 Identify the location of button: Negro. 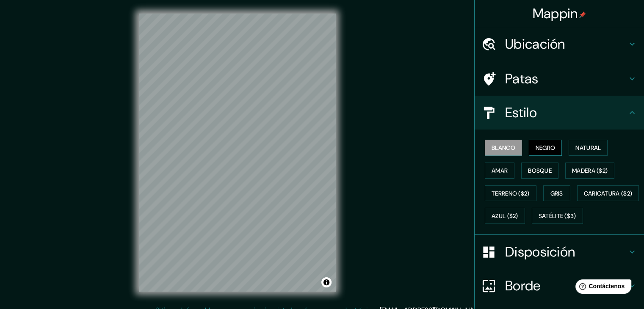
(545, 148).